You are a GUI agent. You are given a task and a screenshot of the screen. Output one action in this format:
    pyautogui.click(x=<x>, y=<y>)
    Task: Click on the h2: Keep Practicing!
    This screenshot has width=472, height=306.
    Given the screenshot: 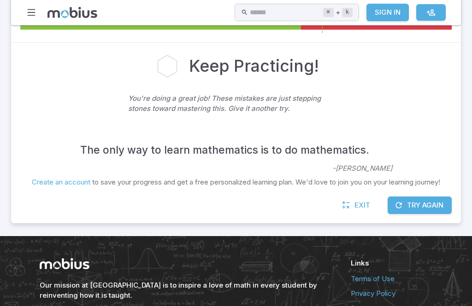 What is the action you would take?
    pyautogui.click(x=254, y=66)
    